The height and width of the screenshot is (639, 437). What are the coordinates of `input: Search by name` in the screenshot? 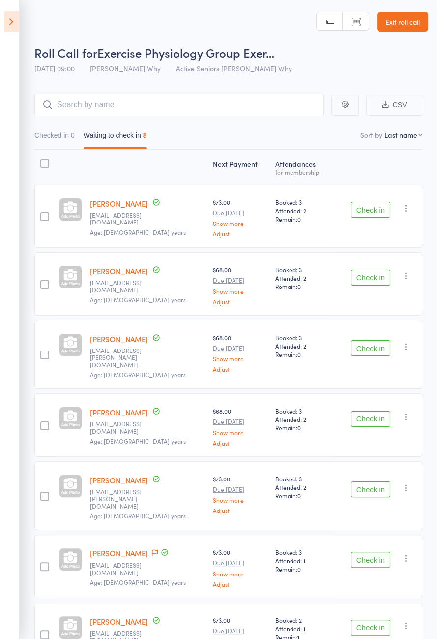 It's located at (179, 105).